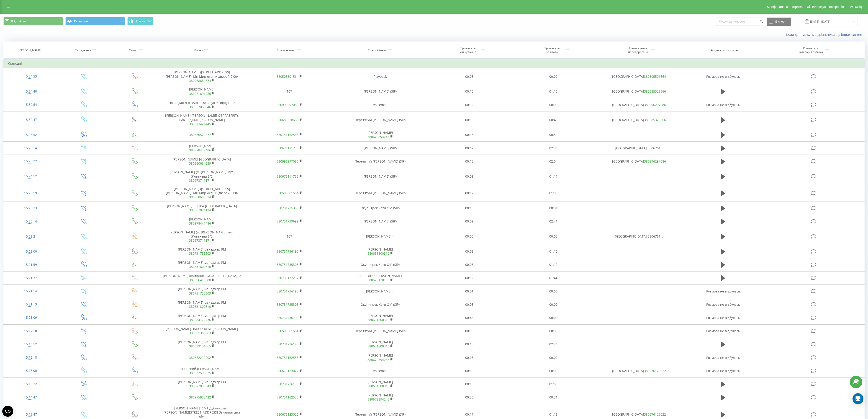 This screenshot has width=868, height=419. Describe the element at coordinates (31, 304) in the screenshot. I see `div: 15:21:13` at that location.